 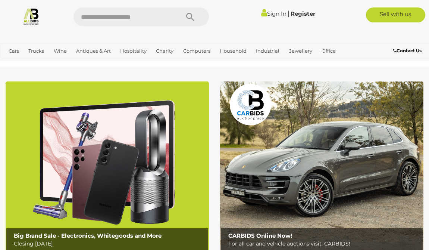 I want to click on a: Sell with us, so click(x=396, y=15).